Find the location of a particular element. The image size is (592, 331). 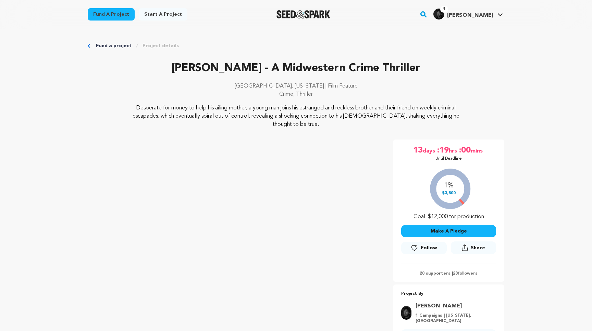

a: Start a project is located at coordinates (163, 14).